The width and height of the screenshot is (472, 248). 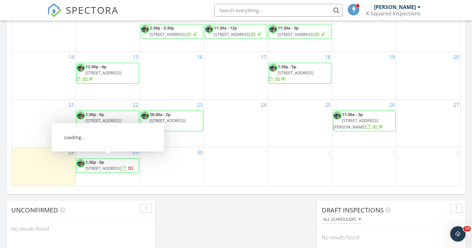 I want to click on td: Go to September 24, 2025, so click(x=236, y=124).